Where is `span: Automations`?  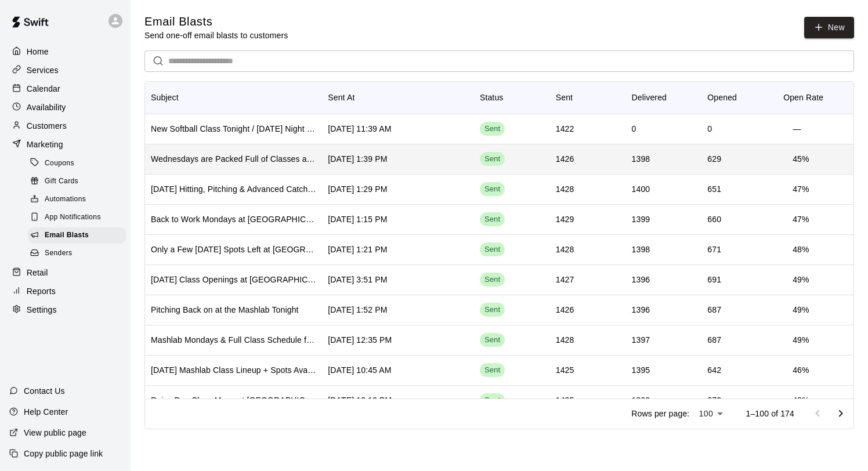
span: Automations is located at coordinates (65, 200).